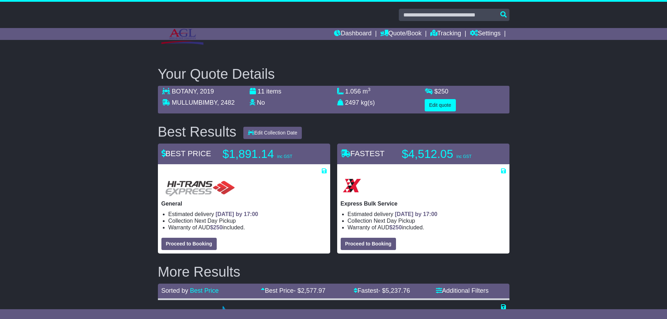  Describe the element at coordinates (401, 34) in the screenshot. I see `a: Quote/Book` at that location.